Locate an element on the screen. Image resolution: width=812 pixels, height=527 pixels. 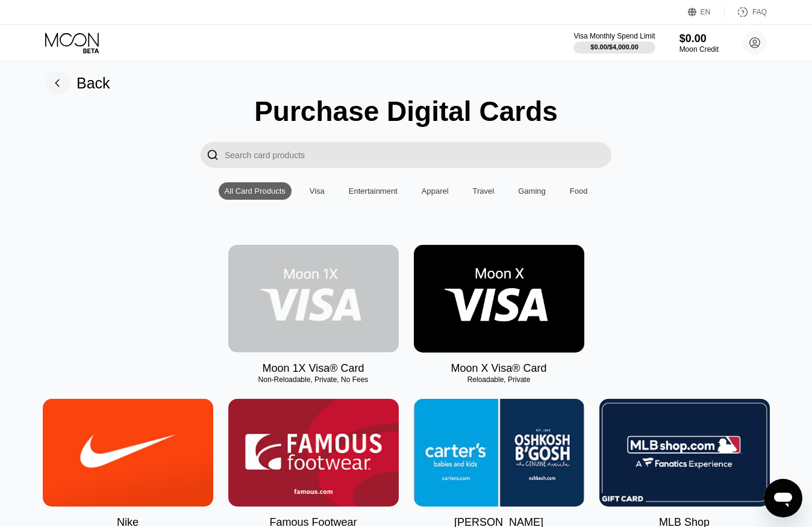
div: Visa Monthly Spend Limit$0.00/$4,000.00 is located at coordinates (613, 42).